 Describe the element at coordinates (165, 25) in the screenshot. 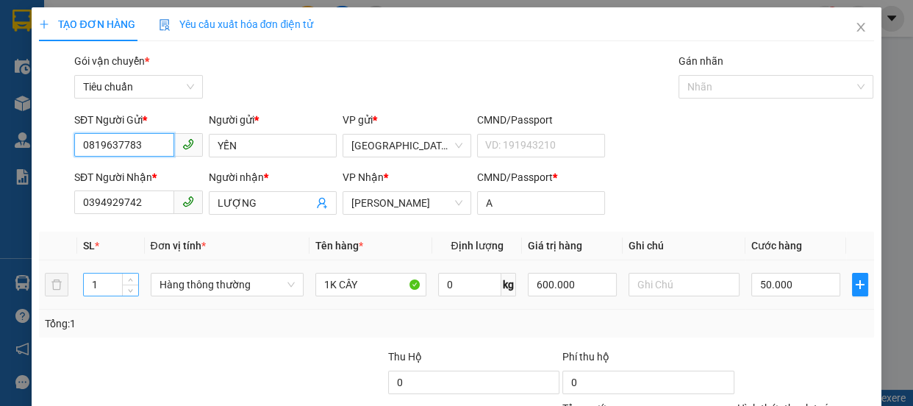

I see `img: icon` at that location.